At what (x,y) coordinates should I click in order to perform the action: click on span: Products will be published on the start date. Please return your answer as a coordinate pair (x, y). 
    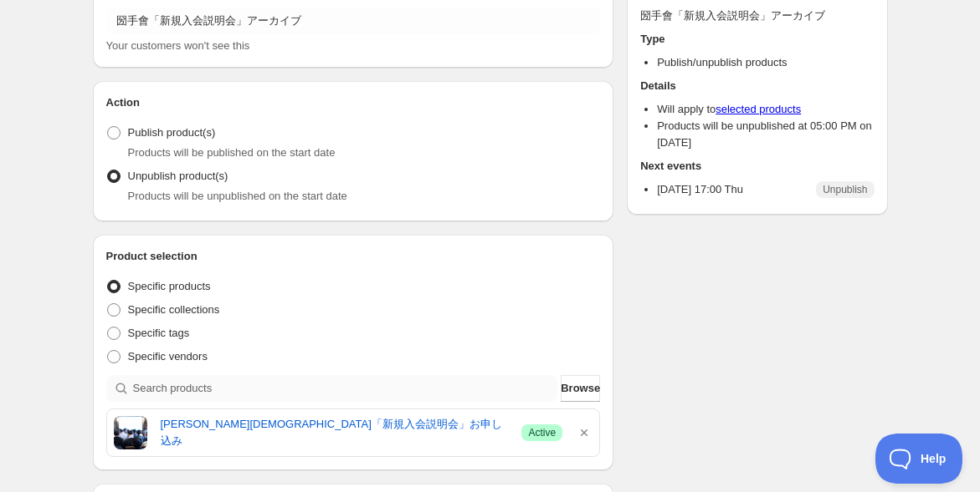
    Looking at the image, I should click on (232, 152).